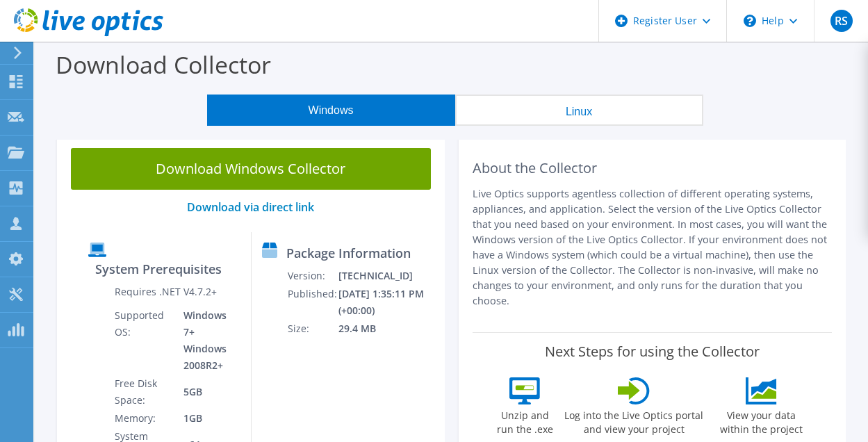 The width and height of the screenshot is (868, 442). What do you see at coordinates (206, 391) in the screenshot?
I see `td: 5GB` at bounding box center [206, 391].